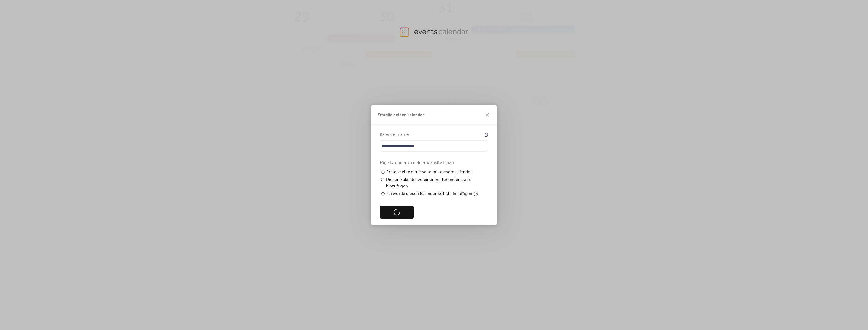 This screenshot has width=868, height=330. I want to click on div: Erstelle eine neue seite mit diesem kalender, so click(429, 172).